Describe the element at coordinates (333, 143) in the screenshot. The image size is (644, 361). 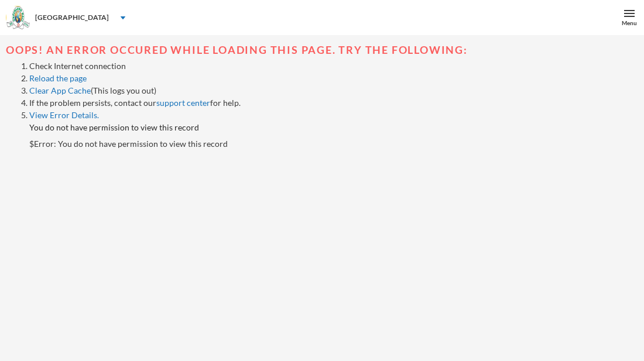
I see `p: $ Error: You do not have permission to view this record` at that location.